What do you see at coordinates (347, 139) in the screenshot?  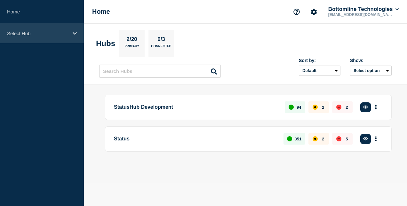 I see `p: 5` at bounding box center [347, 139].